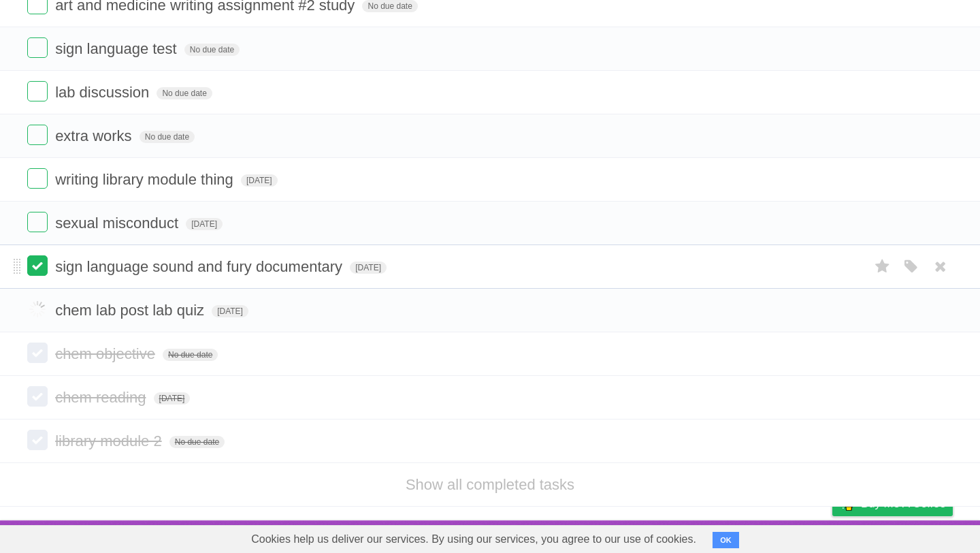 The image size is (980, 553). What do you see at coordinates (474, 539) in the screenshot?
I see `span: Cookies help us deliver our services. By using our services, you agree to our use of cookies.` at bounding box center [474, 539].